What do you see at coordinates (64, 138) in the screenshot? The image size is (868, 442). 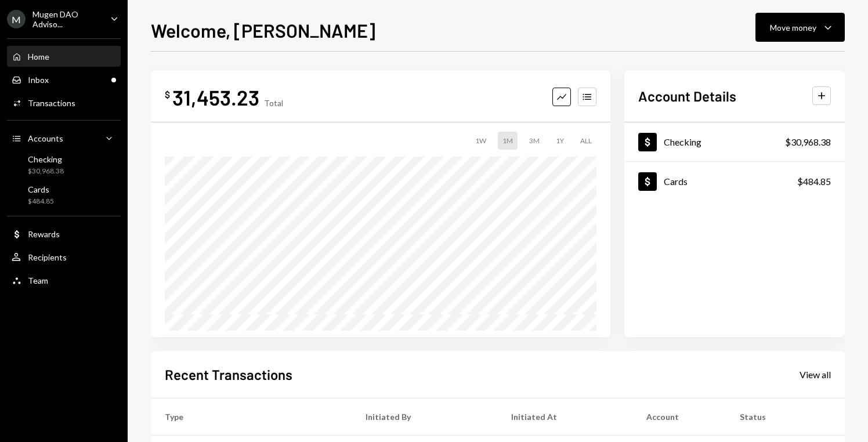 I see `a: Accounts` at bounding box center [64, 138].